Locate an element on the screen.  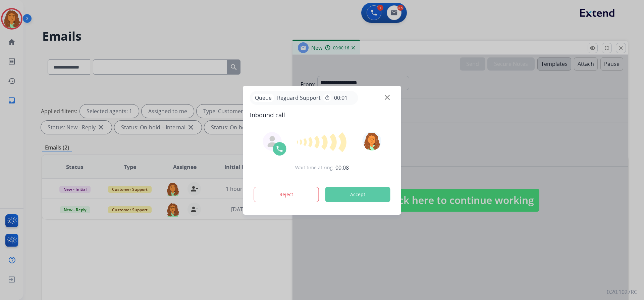
img: call-icon is located at coordinates (280, 149).